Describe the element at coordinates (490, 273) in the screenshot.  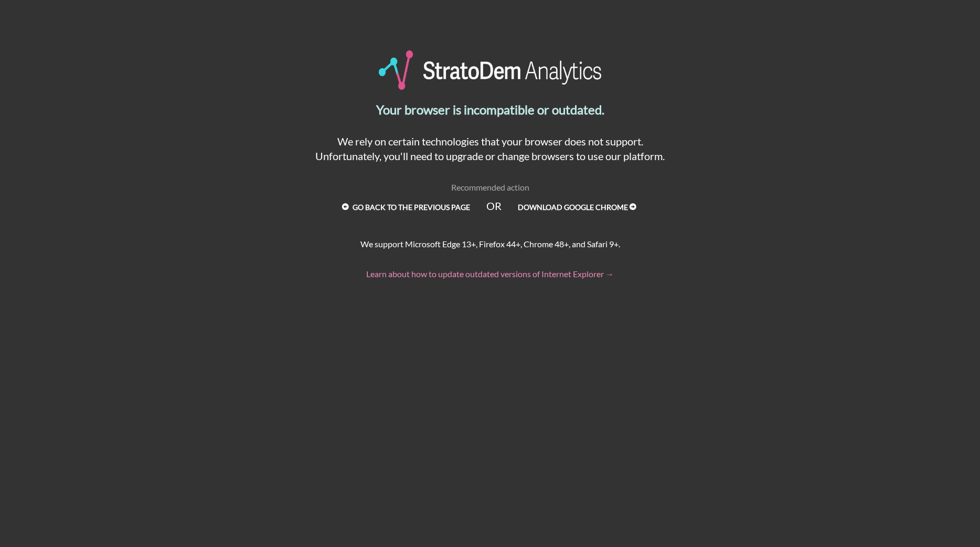
I see `a: Learn about how to update outdated versions of Internet Explorer →` at that location.